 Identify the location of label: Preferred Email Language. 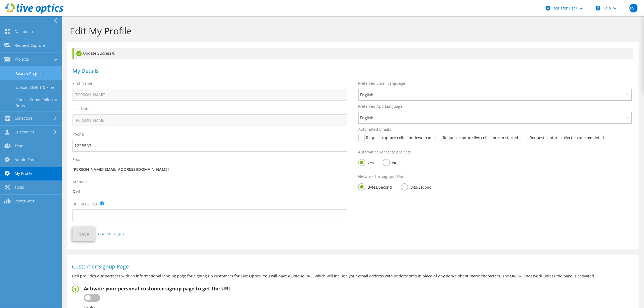
(382, 83).